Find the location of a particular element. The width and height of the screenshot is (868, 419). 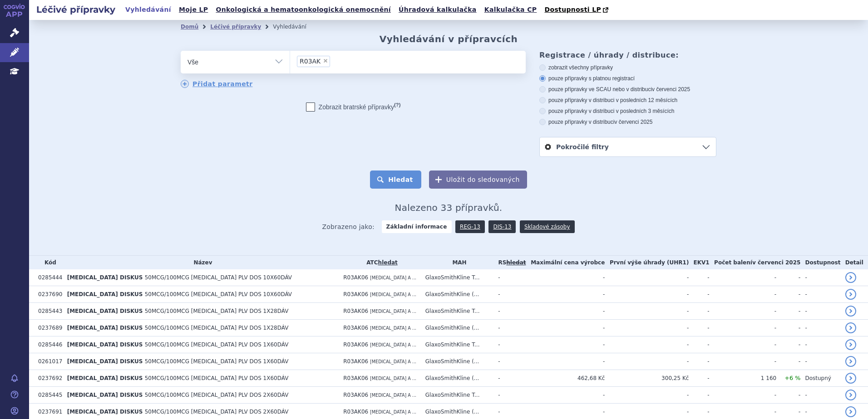

a: Vyhledávání is located at coordinates (148, 9).